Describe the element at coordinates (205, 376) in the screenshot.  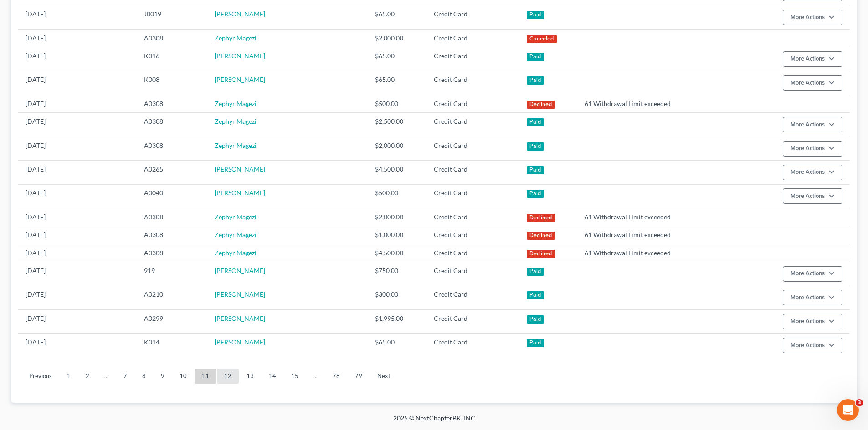
I see `a: 11` at that location.